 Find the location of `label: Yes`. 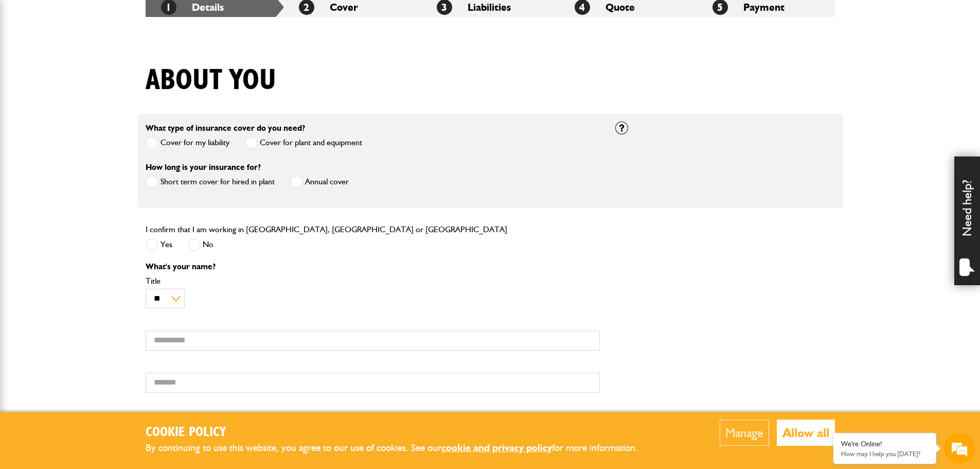

label: Yes is located at coordinates (159, 245).